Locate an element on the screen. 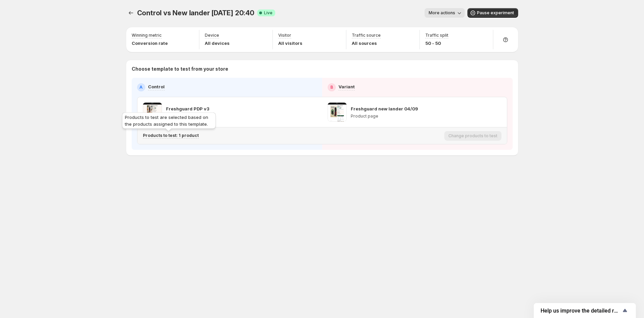  p: Traffic source is located at coordinates (366, 35).